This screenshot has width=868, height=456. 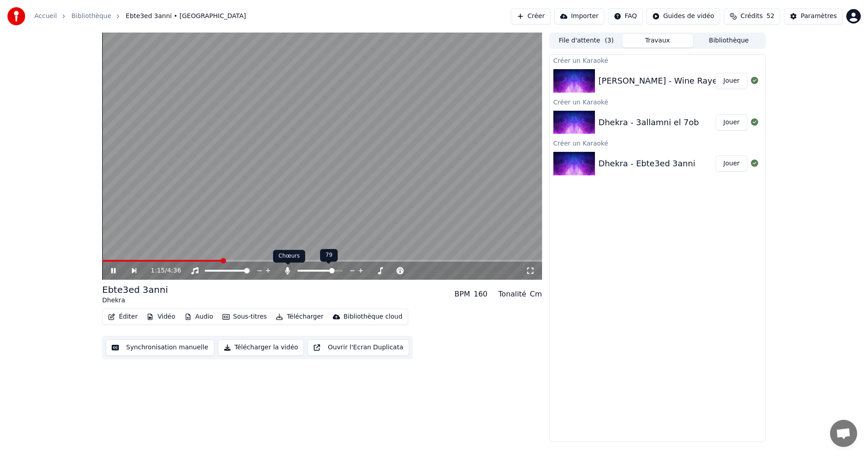 I want to click on button: Ouvrir l'Ecran Duplicata, so click(x=358, y=348).